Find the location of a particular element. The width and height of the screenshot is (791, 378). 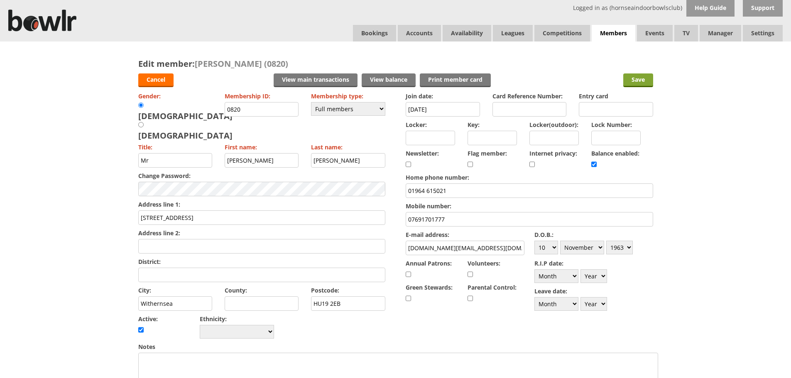

a: View balance is located at coordinates (389, 80).